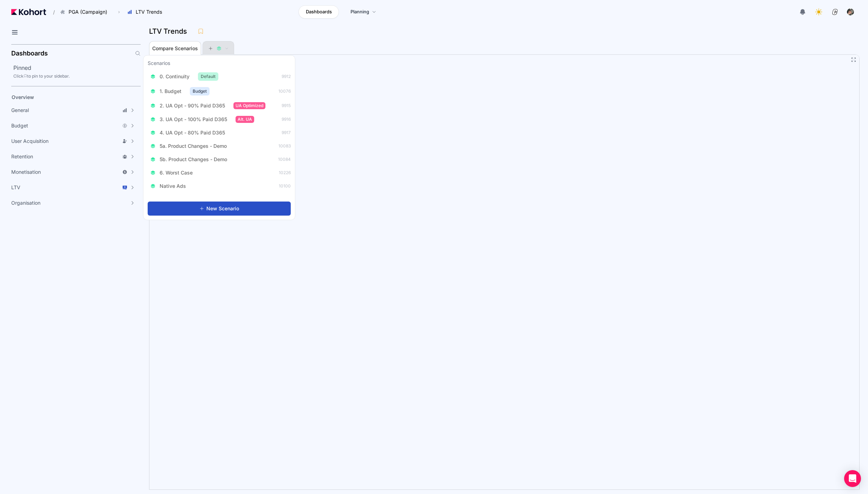 This screenshot has height=494, width=868. Describe the element at coordinates (319, 12) in the screenshot. I see `span: Dashboards` at that location.